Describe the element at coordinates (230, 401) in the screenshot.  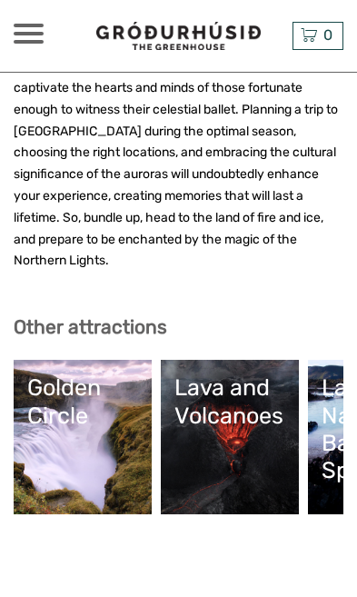
I see `div: Lava and Volcanoes` at that location.